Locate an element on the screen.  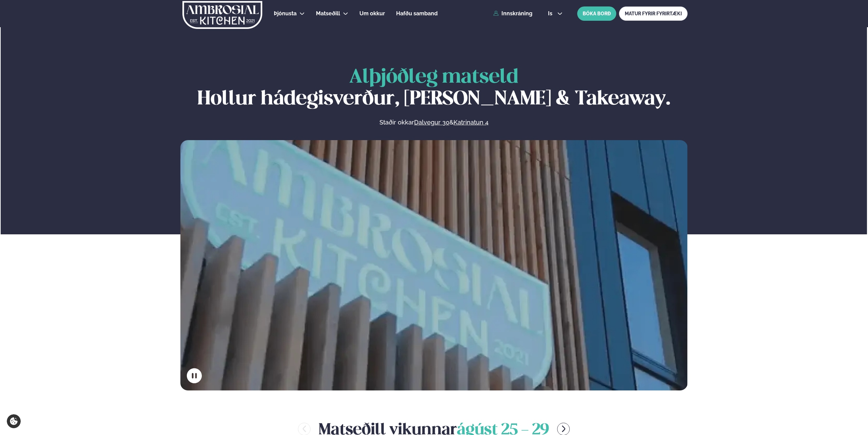
button: is is located at coordinates (555, 14).